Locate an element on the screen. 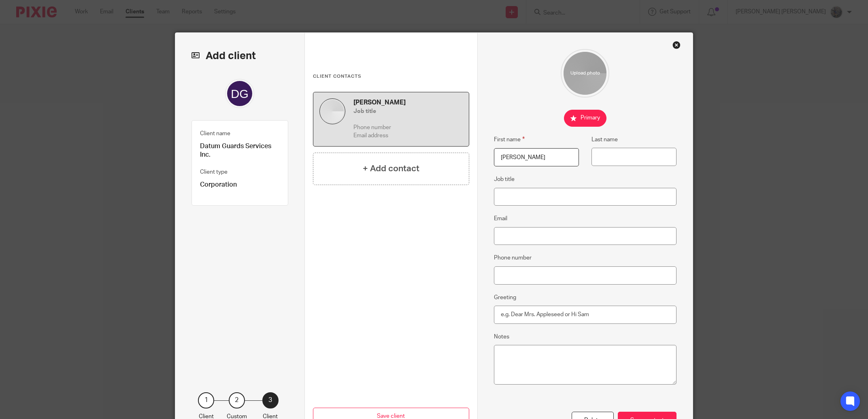 This screenshot has width=868, height=419. h3: Client contacts is located at coordinates (391, 76).